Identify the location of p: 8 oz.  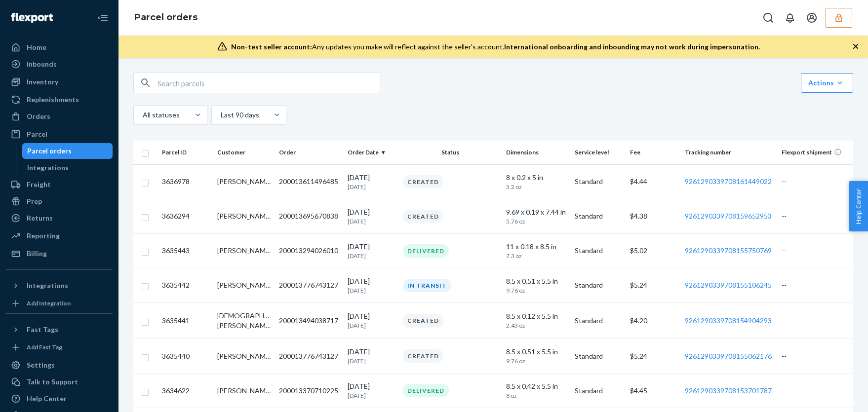
(524, 395).